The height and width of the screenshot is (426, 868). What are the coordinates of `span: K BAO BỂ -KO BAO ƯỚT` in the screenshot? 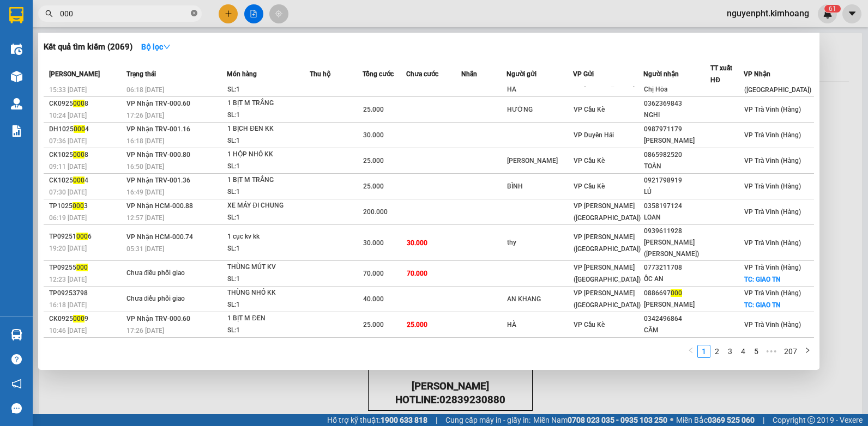 It's located at (77, 76).